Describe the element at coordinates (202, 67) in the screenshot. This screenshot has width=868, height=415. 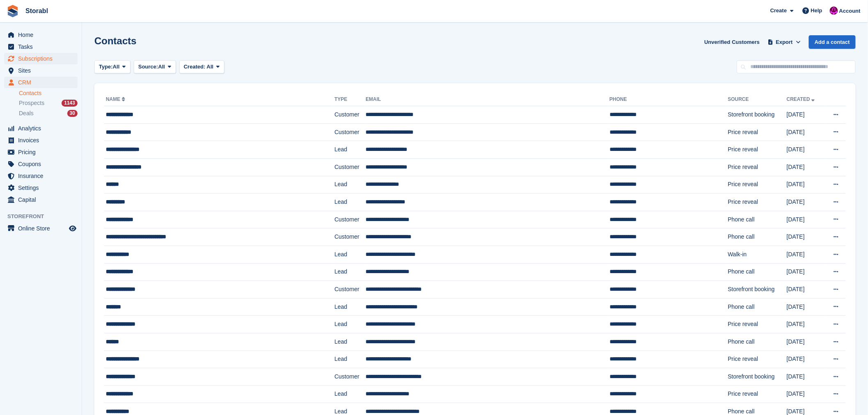
I see `button: Created: All` at that location.